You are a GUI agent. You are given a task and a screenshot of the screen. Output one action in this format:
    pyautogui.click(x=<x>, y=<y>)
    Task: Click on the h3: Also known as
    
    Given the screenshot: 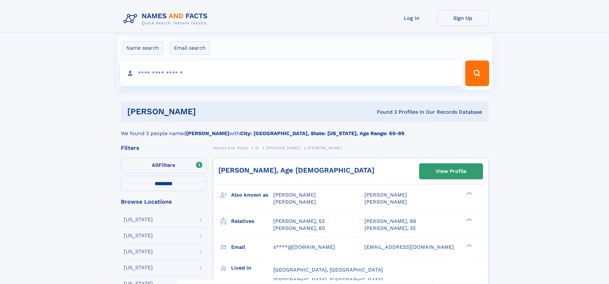 What is the action you would take?
    pyautogui.click(x=252, y=195)
    